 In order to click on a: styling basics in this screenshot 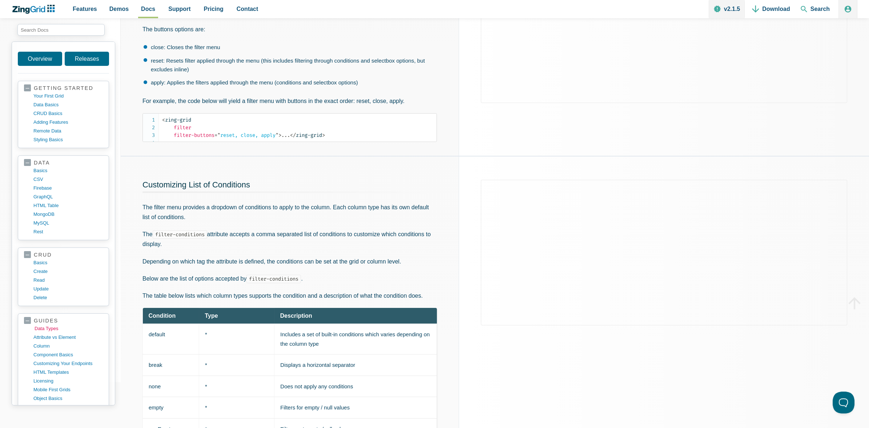, I will do `click(68, 140)`.